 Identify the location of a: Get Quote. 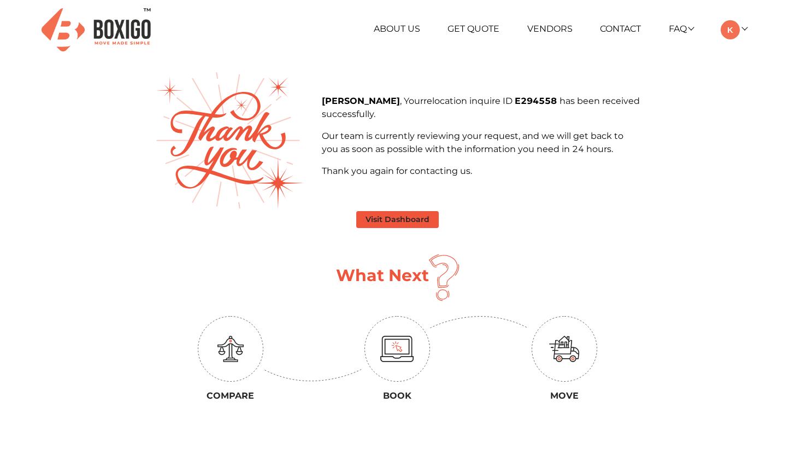
(473, 28).